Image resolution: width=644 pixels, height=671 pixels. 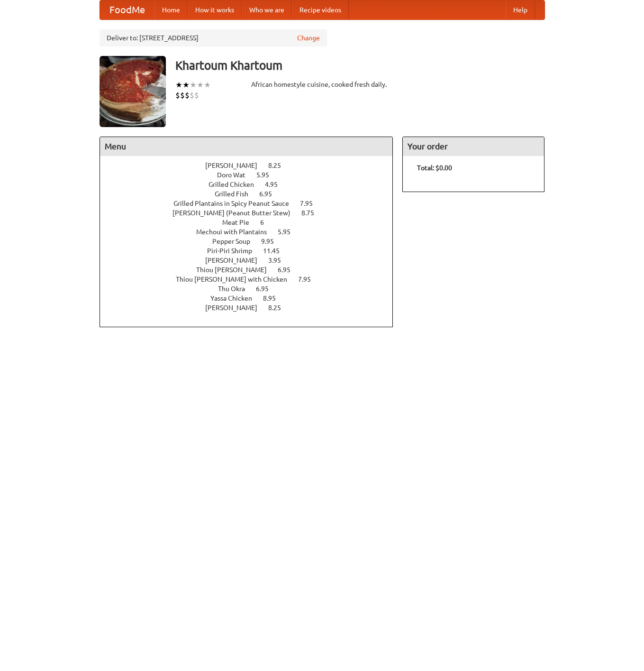 I want to click on a: Meat Pie 6, so click(x=251, y=223).